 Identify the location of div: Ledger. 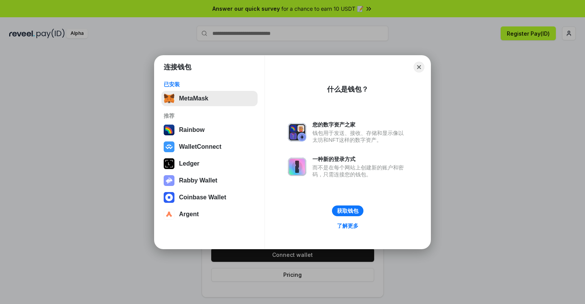
(189, 164).